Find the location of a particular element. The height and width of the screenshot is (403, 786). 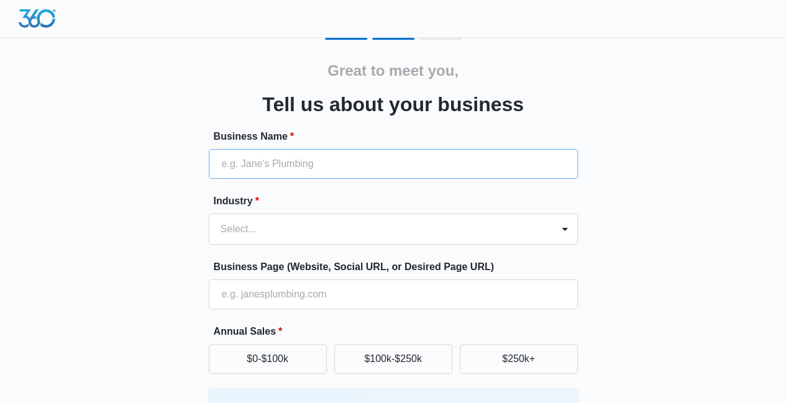

button: $100k-$250k is located at coordinates (393, 359).